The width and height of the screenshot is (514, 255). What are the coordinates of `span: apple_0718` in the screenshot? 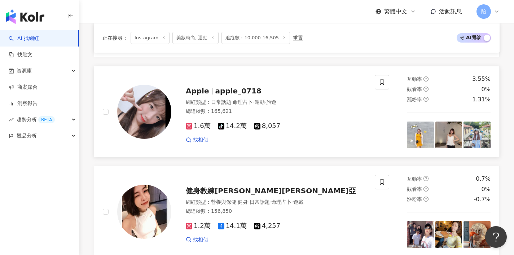 It's located at (238, 91).